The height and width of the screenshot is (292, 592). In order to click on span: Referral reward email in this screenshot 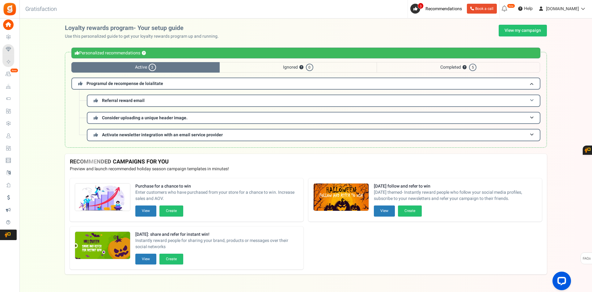, I will do `click(123, 100)`.